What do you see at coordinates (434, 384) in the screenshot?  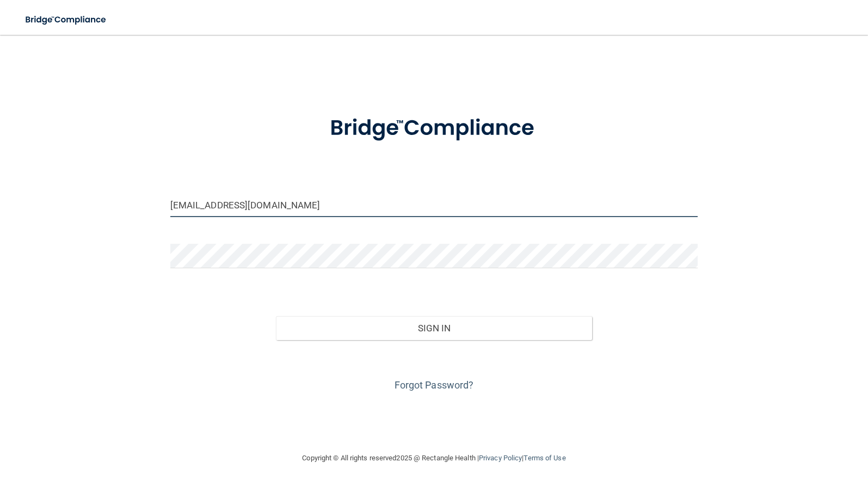 I see `a: Forgot Password?` at bounding box center [434, 384].